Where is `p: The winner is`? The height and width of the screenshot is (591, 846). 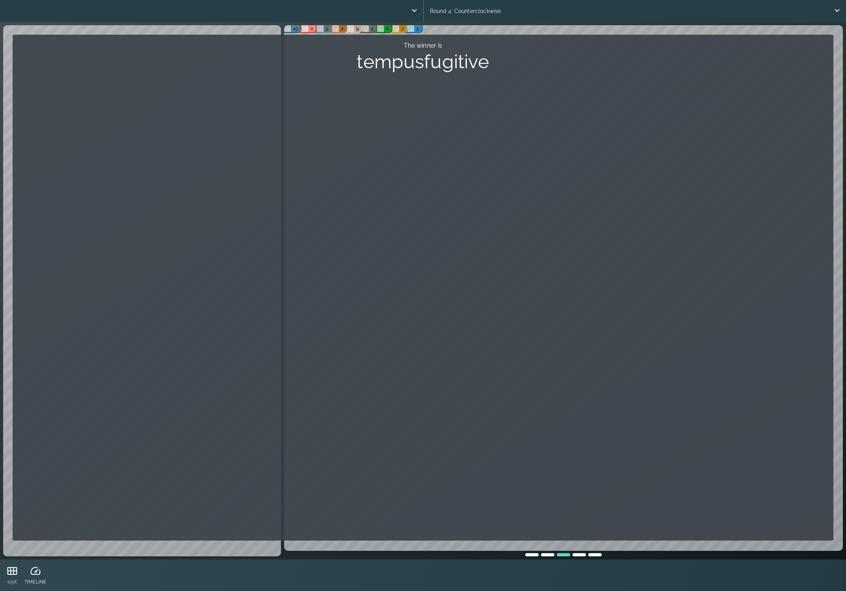
p: The winner is is located at coordinates (423, 46).